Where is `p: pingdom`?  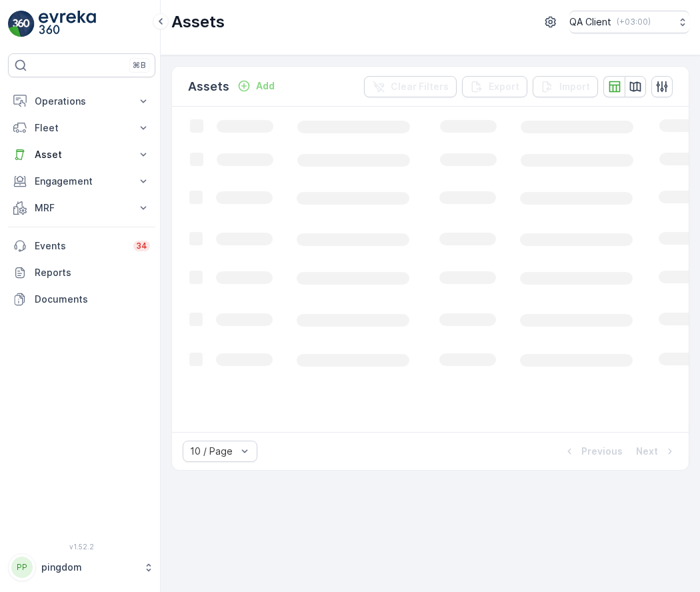 p: pingdom is located at coordinates (89, 567).